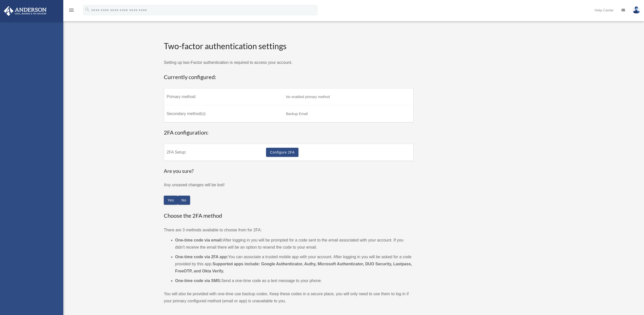 The height and width of the screenshot is (315, 644). I want to click on i: search, so click(87, 9).